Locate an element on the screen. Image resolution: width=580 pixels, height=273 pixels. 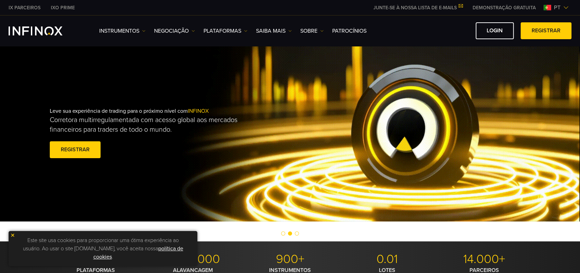
span: Go to slide 1 is located at coordinates (283, 233).